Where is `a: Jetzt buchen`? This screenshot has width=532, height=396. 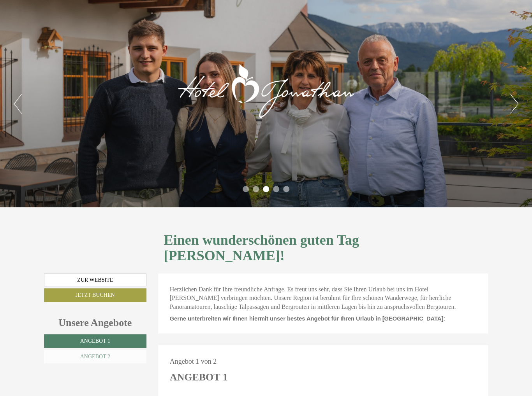
a: Jetzt buchen is located at coordinates (95, 295).